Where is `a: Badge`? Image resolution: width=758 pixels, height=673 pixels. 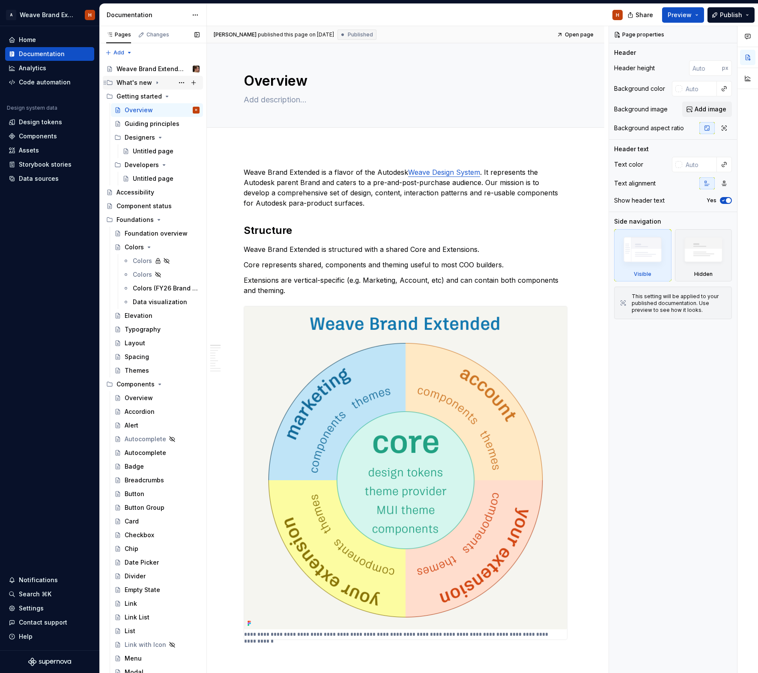 a: Badge is located at coordinates (157, 467).